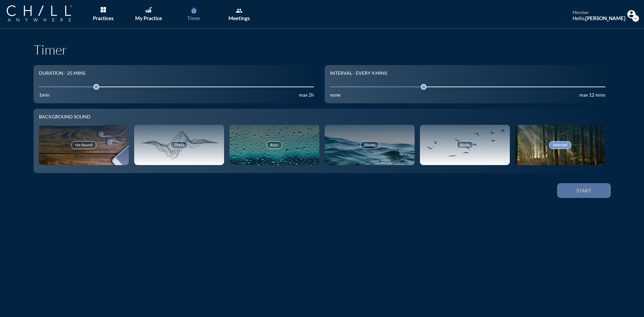 The width and height of the screenshot is (644, 317). What do you see at coordinates (149, 18) in the screenshot?
I see `div: My Practice` at bounding box center [149, 18].